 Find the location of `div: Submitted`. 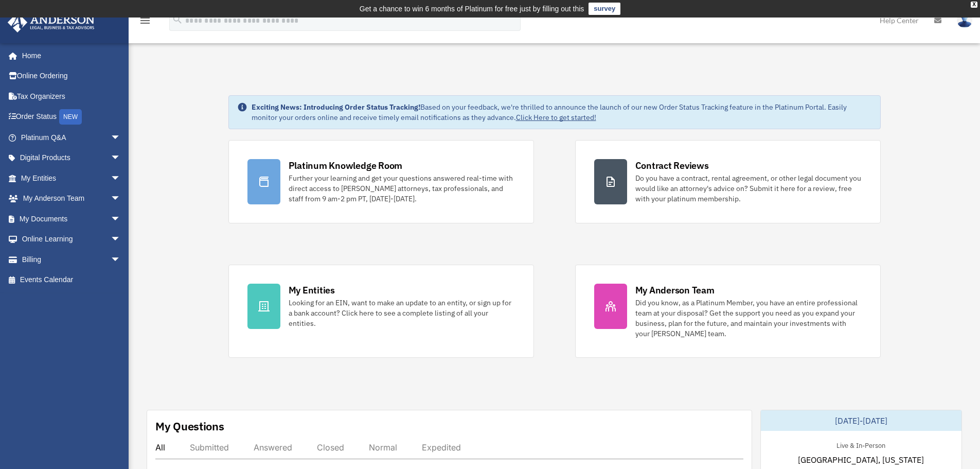

div: Submitted is located at coordinates (210, 448).